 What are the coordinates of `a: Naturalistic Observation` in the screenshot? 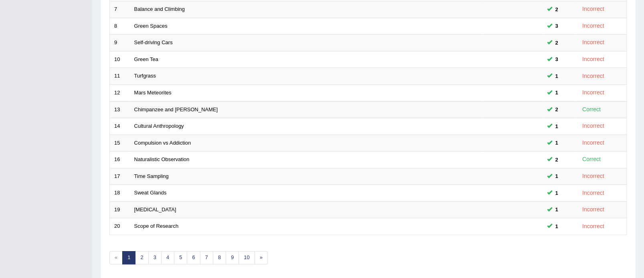 It's located at (162, 159).